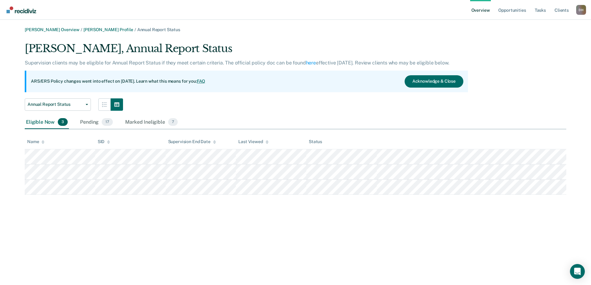 Image resolution: width=591 pixels, height=285 pixels. What do you see at coordinates (173, 122) in the screenshot?
I see `span: 7` at bounding box center [173, 122].